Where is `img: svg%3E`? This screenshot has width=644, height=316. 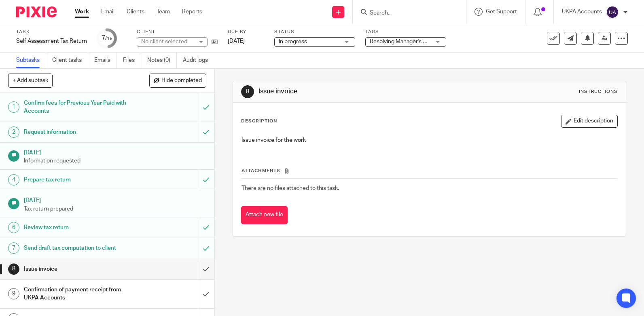 img: svg%3E is located at coordinates (613, 12).